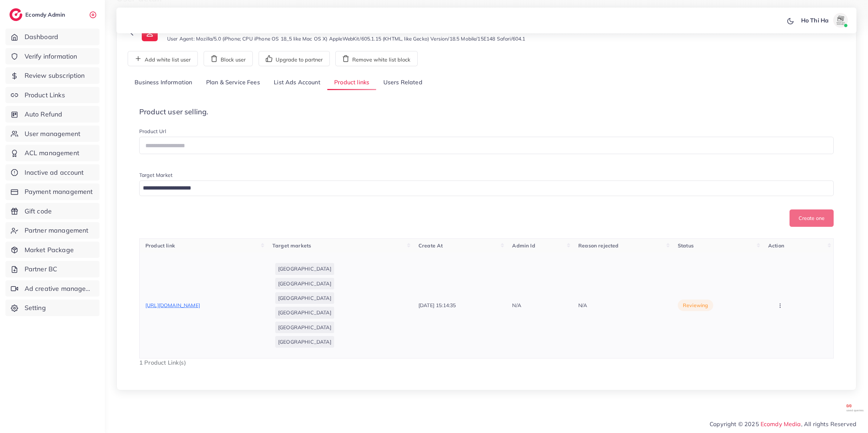 The height and width of the screenshot is (433, 868). What do you see at coordinates (52, 250) in the screenshot?
I see `a: Market Package` at bounding box center [52, 250].